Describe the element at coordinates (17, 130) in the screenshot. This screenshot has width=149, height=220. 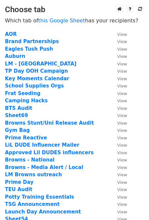
I see `strong: Gym Bag` at that location.